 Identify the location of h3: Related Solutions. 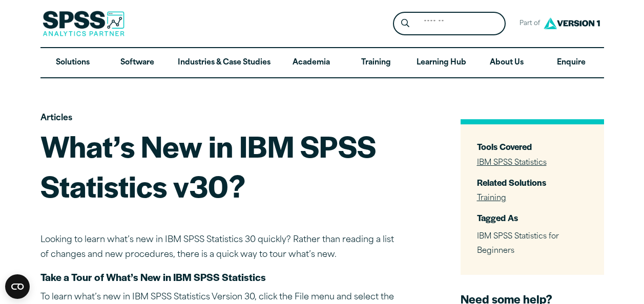
(532, 182).